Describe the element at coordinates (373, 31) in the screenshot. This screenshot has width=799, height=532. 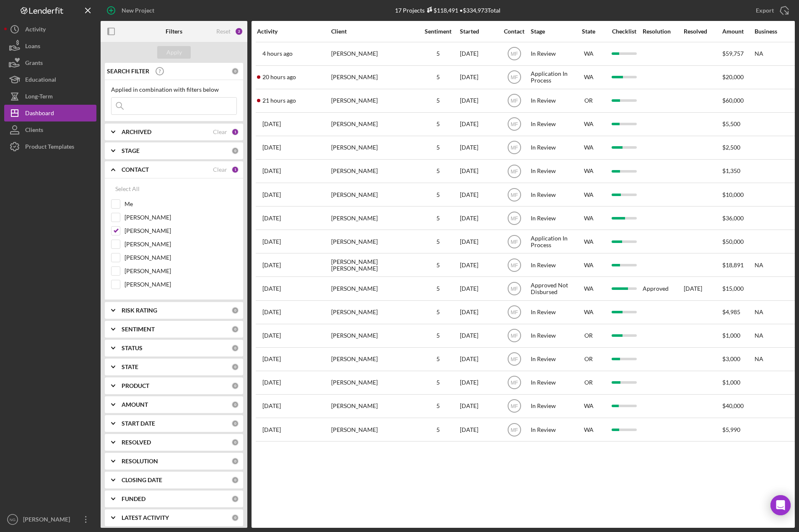
I see `div: Client` at that location.